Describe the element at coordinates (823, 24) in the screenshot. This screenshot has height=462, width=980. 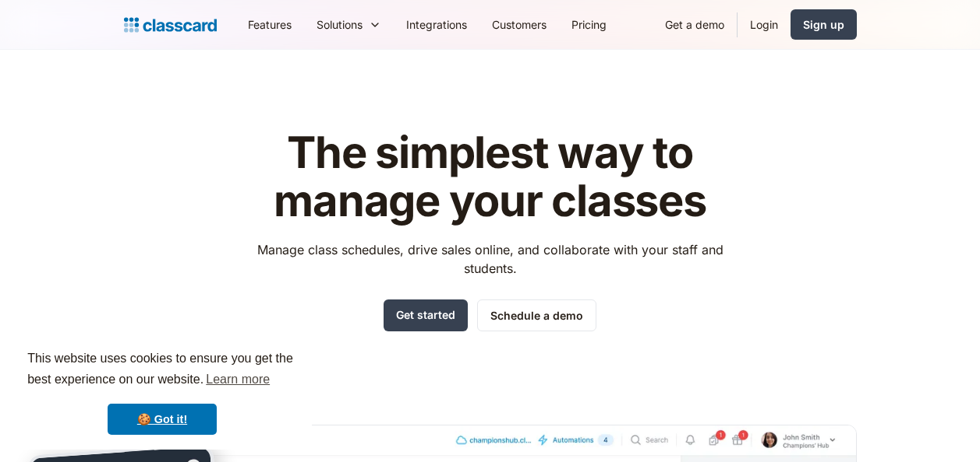
I see `a: Sign up` at that location.